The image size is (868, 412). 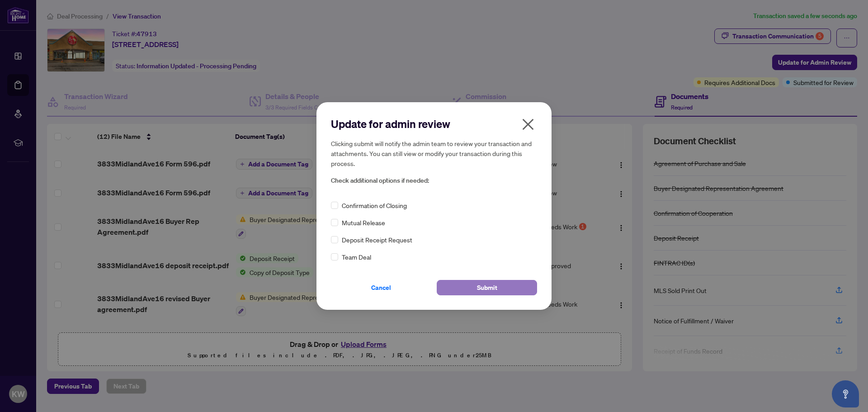 I want to click on span: Submit, so click(x=487, y=288).